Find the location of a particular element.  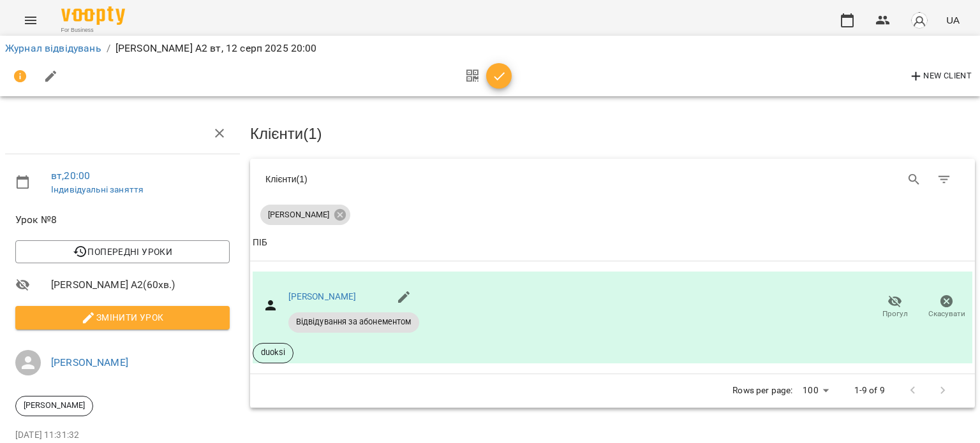

nav: breadcrumb is located at coordinates (490, 48).